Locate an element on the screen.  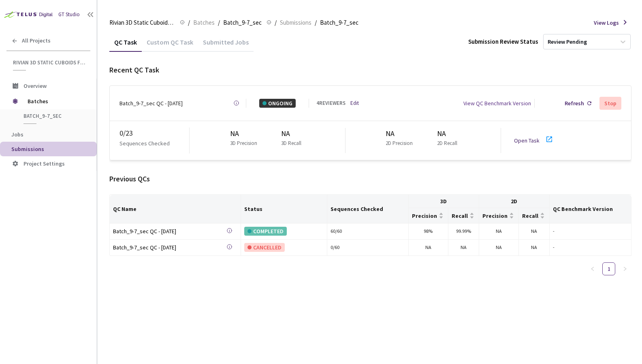
button: left is located at coordinates (592, 269).